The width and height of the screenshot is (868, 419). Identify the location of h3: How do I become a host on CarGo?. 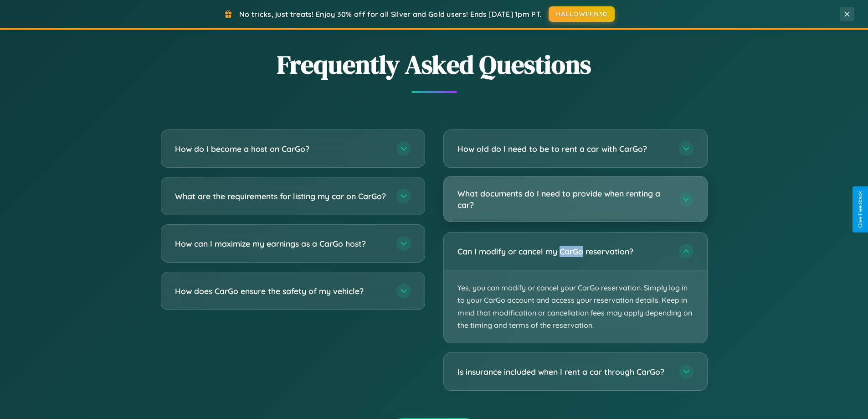
(281, 148).